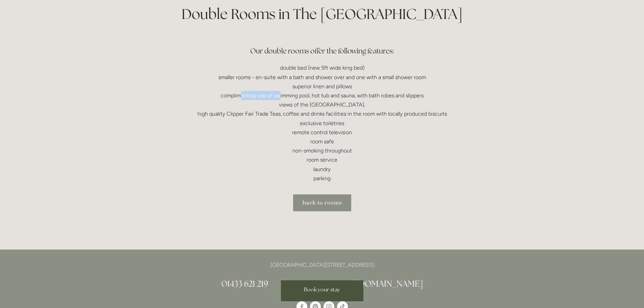  I want to click on p: double bed (new 5ft wide king bed) smaller rooms - en-suite with a bath and shower over and one w..., so click(322, 123).